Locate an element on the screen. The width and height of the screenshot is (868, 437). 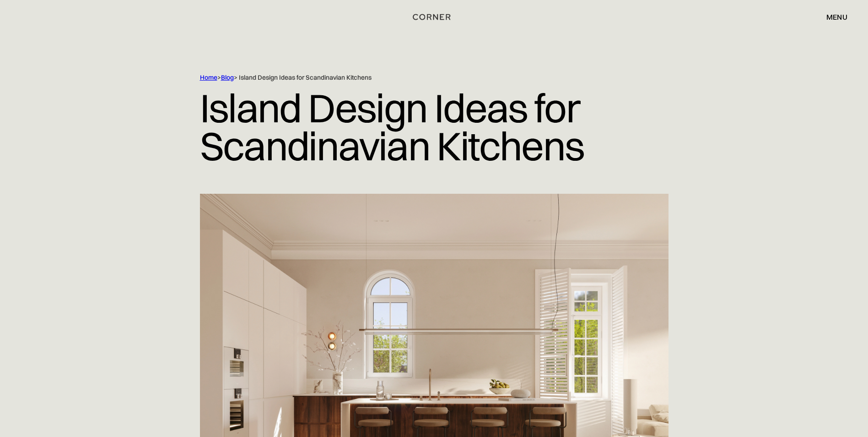
a: Blog is located at coordinates (228, 77).